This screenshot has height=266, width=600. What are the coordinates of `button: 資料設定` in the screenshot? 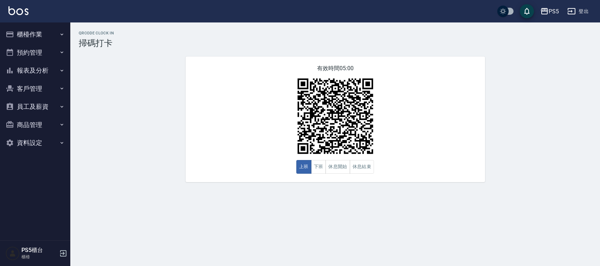 It's located at (35, 143).